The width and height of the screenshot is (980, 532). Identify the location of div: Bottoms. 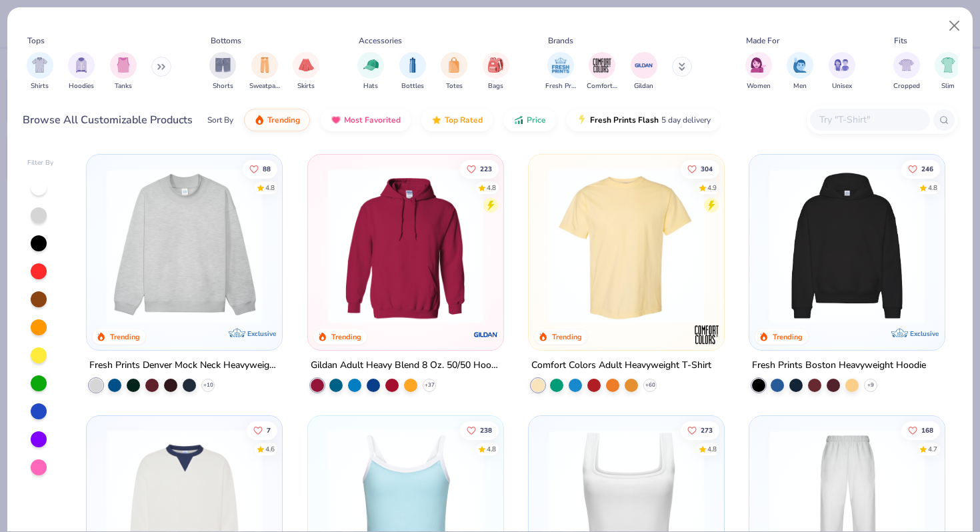
(226, 41).